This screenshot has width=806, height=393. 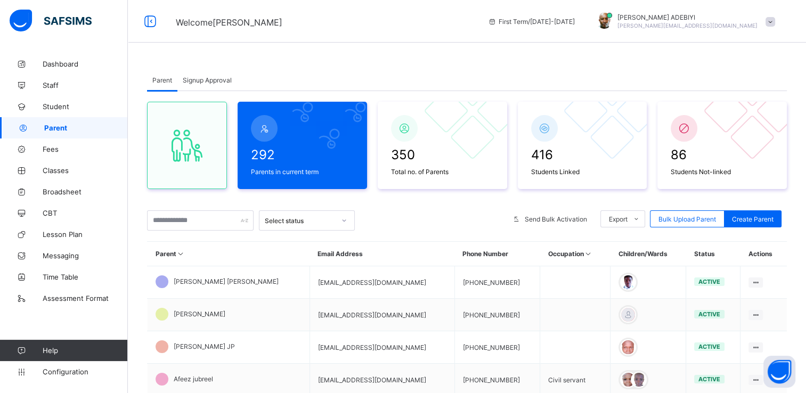 What do you see at coordinates (683, 21) in the screenshot?
I see `div: ALEXANDERADEBIYI` at bounding box center [683, 21].